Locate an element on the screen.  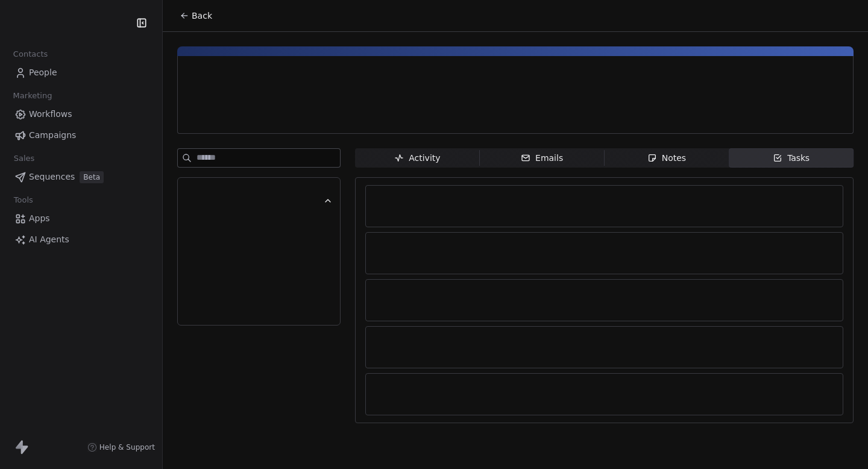
span: Help & Support is located at coordinates (127, 448).